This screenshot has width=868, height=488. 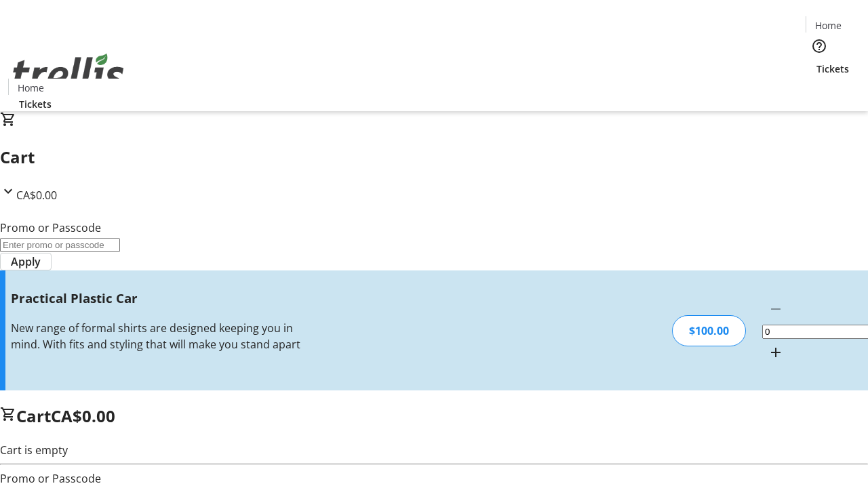 What do you see at coordinates (69, 72) in the screenshot?
I see `img: Orient E2E Organization fhxPYzq0ca's Logo` at bounding box center [69, 72].